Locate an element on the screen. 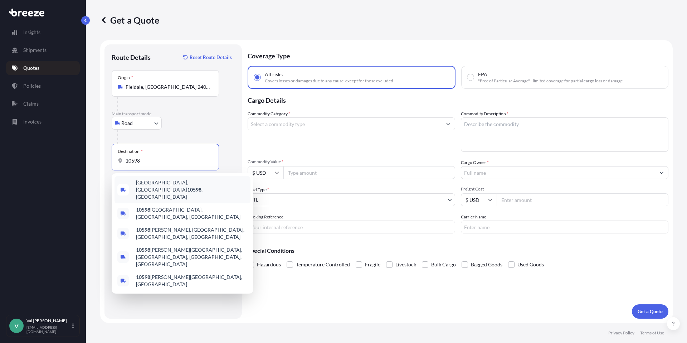 The width and height of the screenshot is (687, 343). label: Cargo Owner is located at coordinates (475, 162).